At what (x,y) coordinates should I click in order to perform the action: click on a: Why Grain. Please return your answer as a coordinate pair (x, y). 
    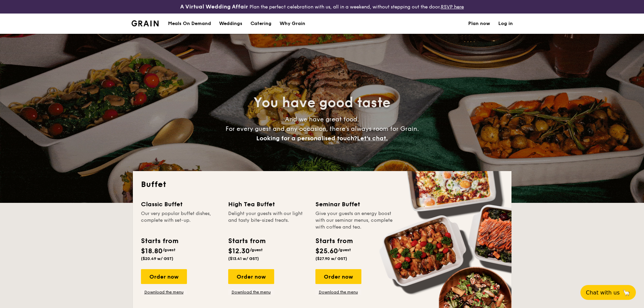
    Looking at the image, I should click on (293, 24).